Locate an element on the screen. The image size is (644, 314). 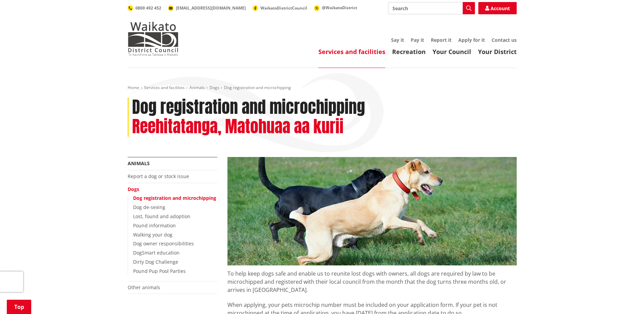
a: Account is located at coordinates (497, 8).